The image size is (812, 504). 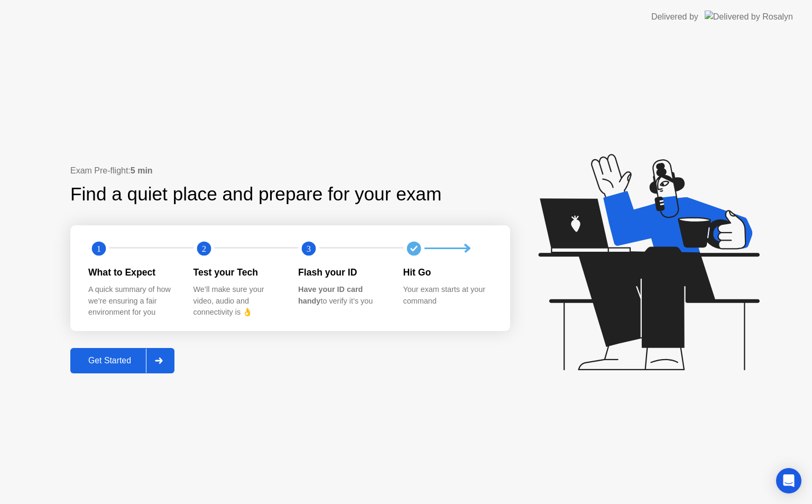 What do you see at coordinates (99, 248) in the screenshot?
I see `text: 1` at bounding box center [99, 248].